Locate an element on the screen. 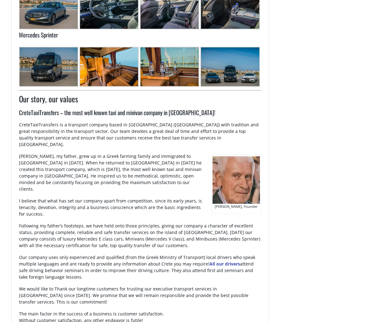  img: Book a transfer in Crete. Offering Taxi, Mini Van and Mini Bus transfer services in Crete is located at coordinates (230, 67).